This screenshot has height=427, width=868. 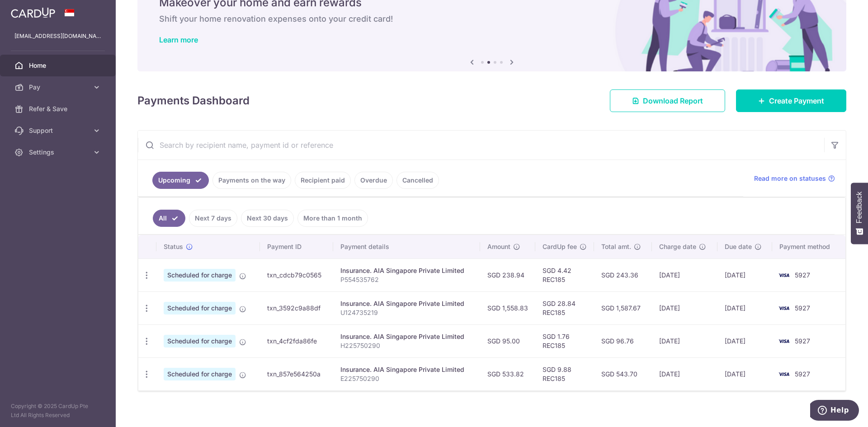 What do you see at coordinates (673, 101) in the screenshot?
I see `span: Download Report` at bounding box center [673, 101].